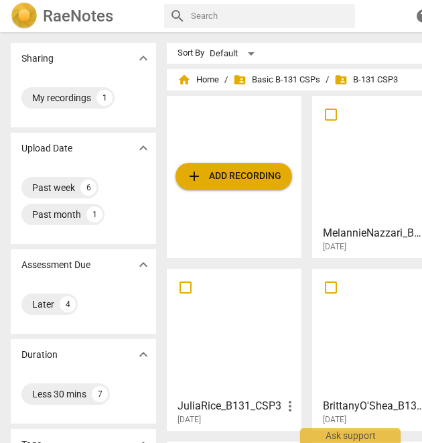 Image resolution: width=422 pixels, height=443 pixels. I want to click on span: more_vert, so click(290, 406).